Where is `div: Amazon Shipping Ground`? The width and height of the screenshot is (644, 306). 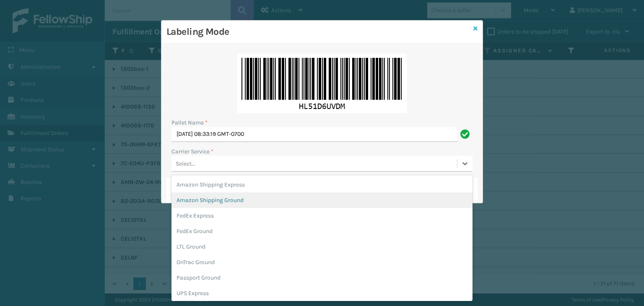 div: Amazon Shipping Ground is located at coordinates (322, 201).